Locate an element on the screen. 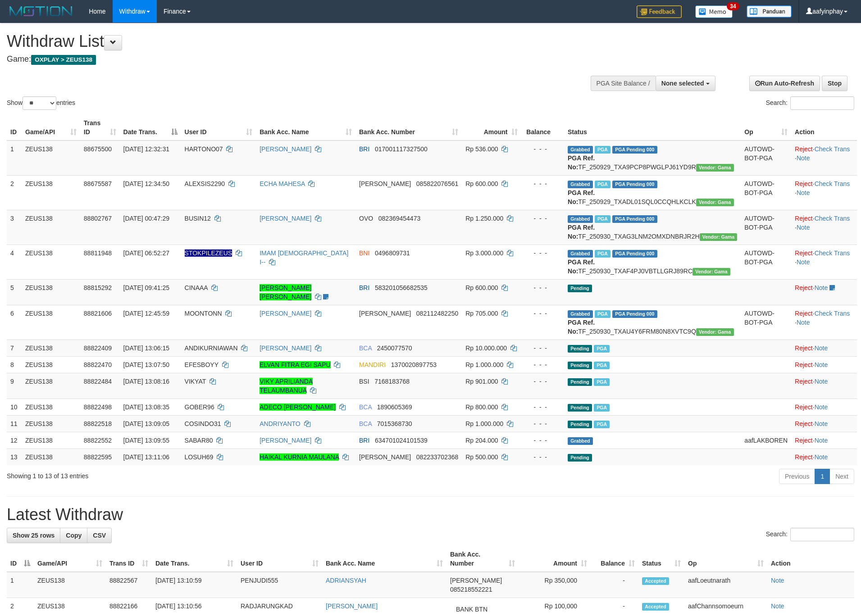 This screenshot has width=861, height=616. span: Marked by aaftrukkakada is located at coordinates (602, 150).